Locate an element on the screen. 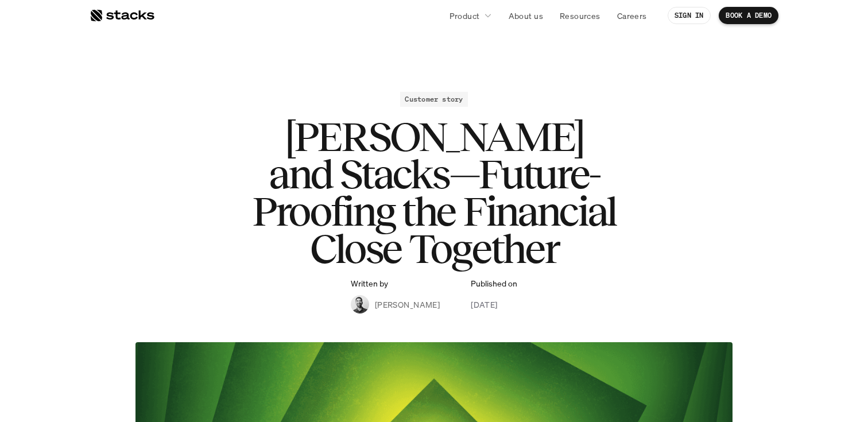 This screenshot has height=422, width=868. p: Written by is located at coordinates (369, 284).